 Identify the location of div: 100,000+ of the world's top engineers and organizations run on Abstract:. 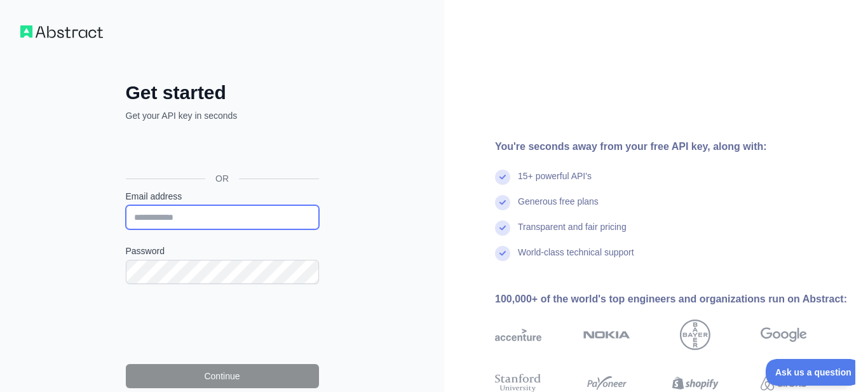
(671, 299).